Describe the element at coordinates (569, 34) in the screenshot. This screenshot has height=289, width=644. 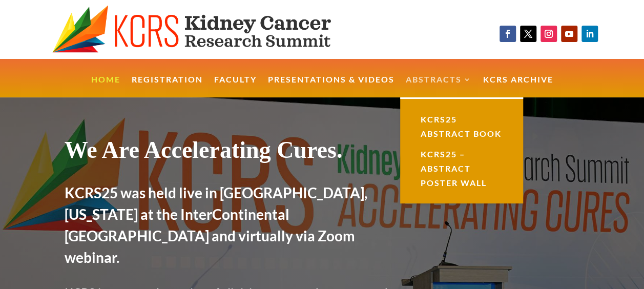
I see `a: Follow on Youtube` at that location.